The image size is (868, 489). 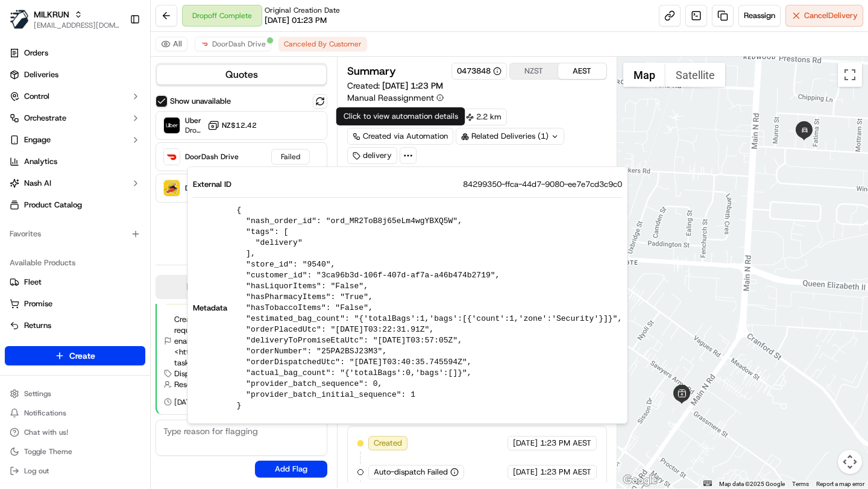 What do you see at coordinates (75, 413) in the screenshot?
I see `button: Notifications` at bounding box center [75, 413].